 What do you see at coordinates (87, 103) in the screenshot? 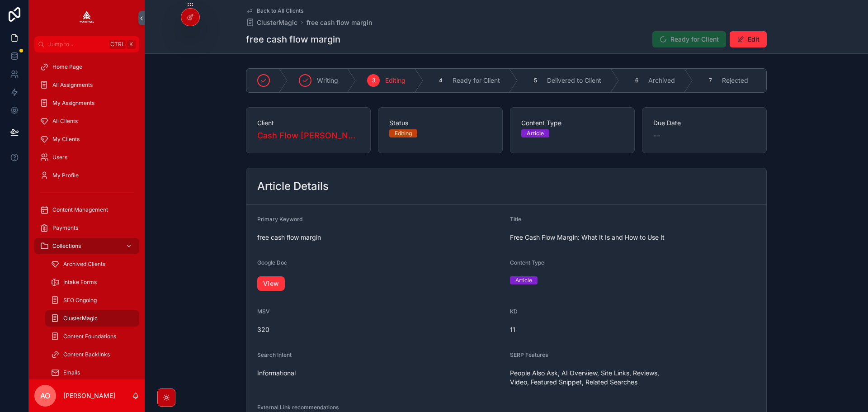
I see `a: My Assignments` at bounding box center [87, 103].